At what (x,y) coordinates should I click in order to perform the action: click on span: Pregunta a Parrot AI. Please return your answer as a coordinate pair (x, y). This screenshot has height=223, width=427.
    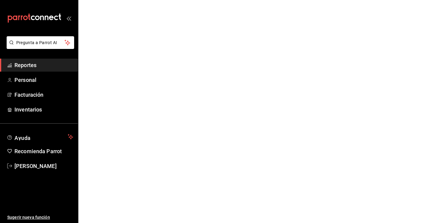
    Looking at the image, I should click on (40, 43).